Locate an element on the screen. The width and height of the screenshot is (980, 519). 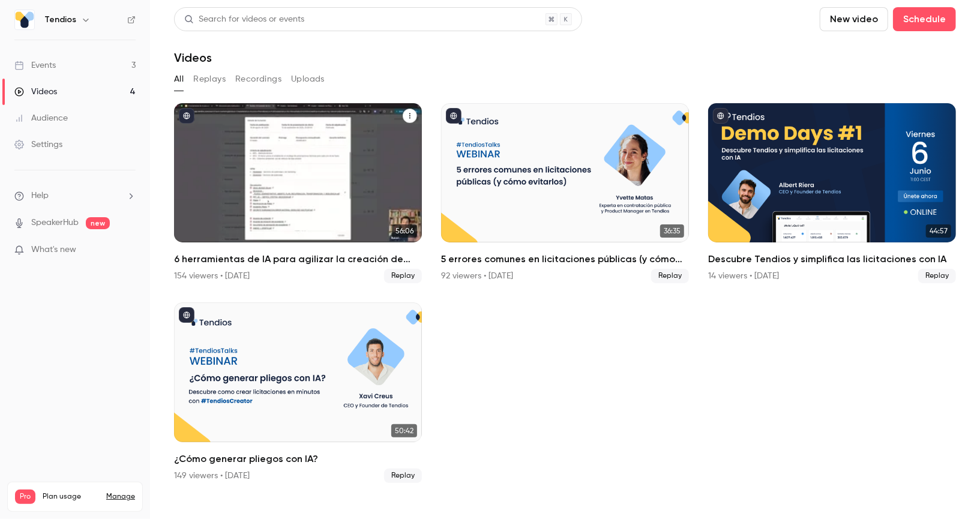
li: ¿Cómo generar pliegos con IA? is located at coordinates (297, 392).